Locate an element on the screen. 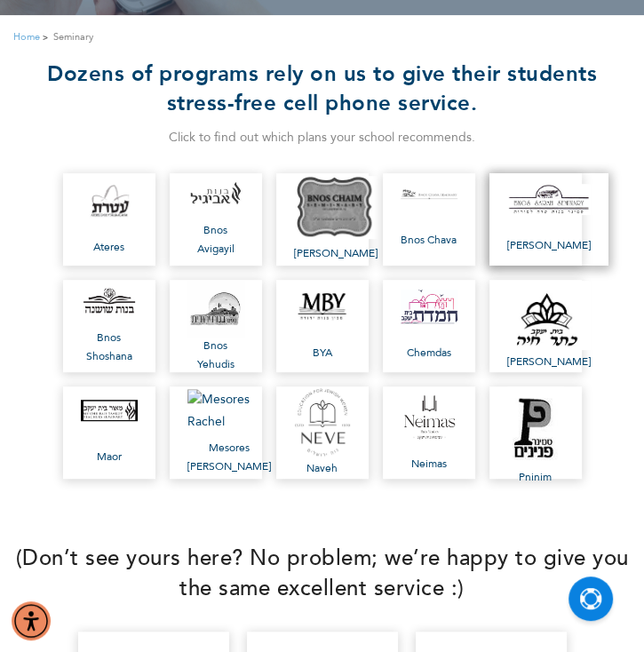 Image resolution: width=644 pixels, height=652 pixels. a: BYA is located at coordinates (322, 326).